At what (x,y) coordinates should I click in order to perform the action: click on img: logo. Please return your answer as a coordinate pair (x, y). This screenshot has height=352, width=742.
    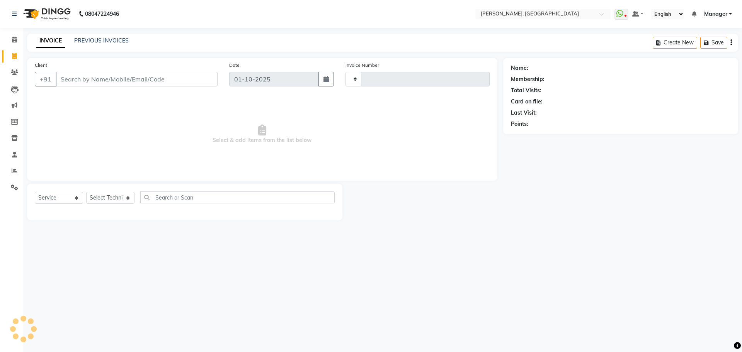
    Looking at the image, I should click on (46, 14).